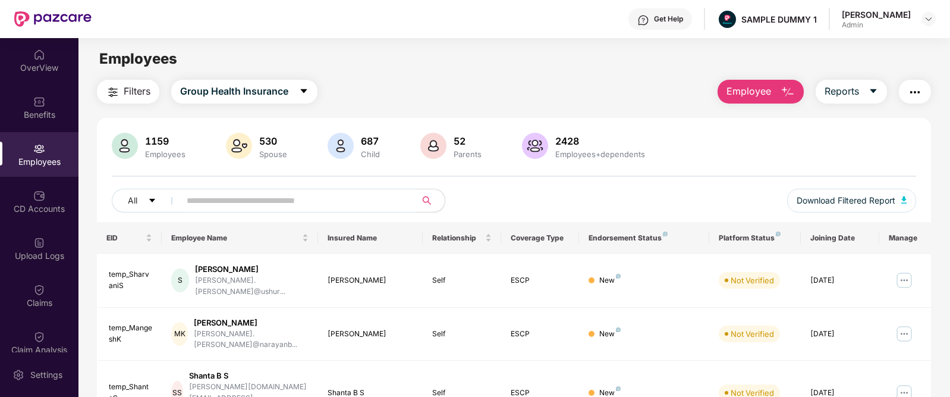  What do you see at coordinates (39, 243) in the screenshot?
I see `img: svg+xml;base64,PHN2ZyBpZD0iVXBsb2FkX0xvZ3MiIGRhdGEtbmFtZT0iVXBsb2FkIExvZ3MiIHhtbG5zPSJodHRwOi8vd3...` at bounding box center [39, 243].